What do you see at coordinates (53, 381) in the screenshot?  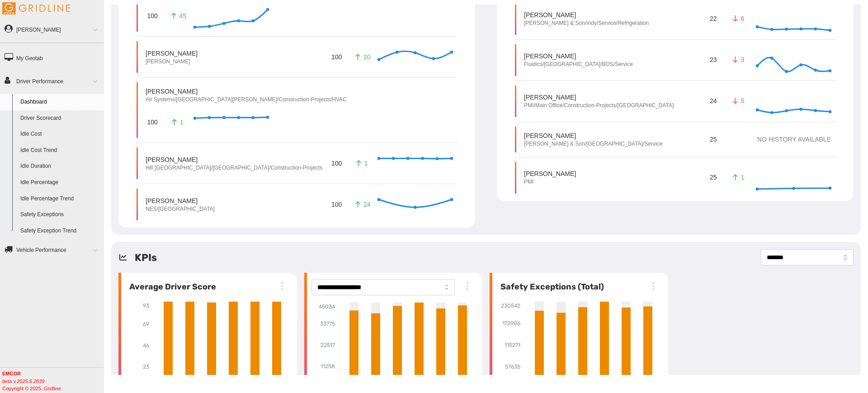 I see `div: Copyright © 2025, Gridline` at bounding box center [53, 381].